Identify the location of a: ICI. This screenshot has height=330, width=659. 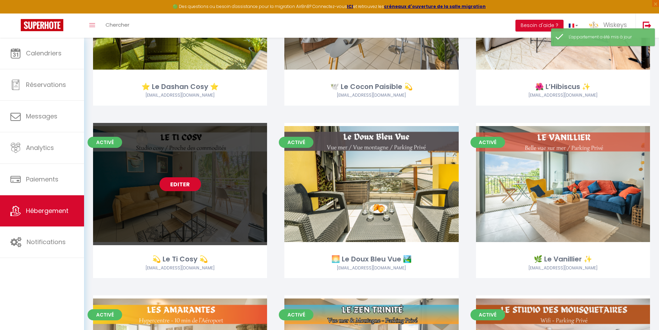
(350, 6).